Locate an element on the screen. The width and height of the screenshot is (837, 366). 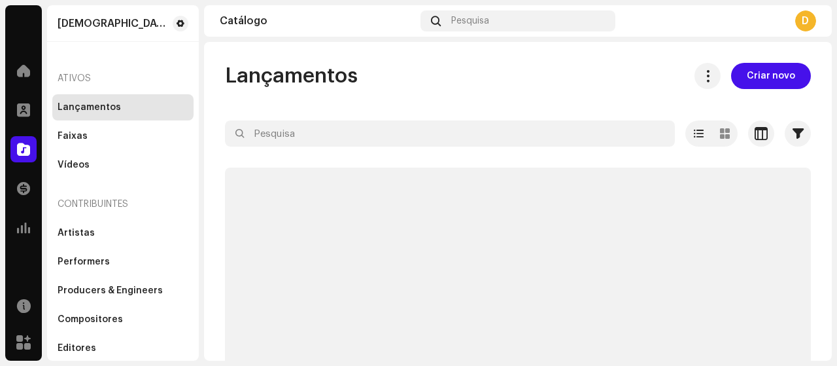
div: Faixas is located at coordinates (73, 136).